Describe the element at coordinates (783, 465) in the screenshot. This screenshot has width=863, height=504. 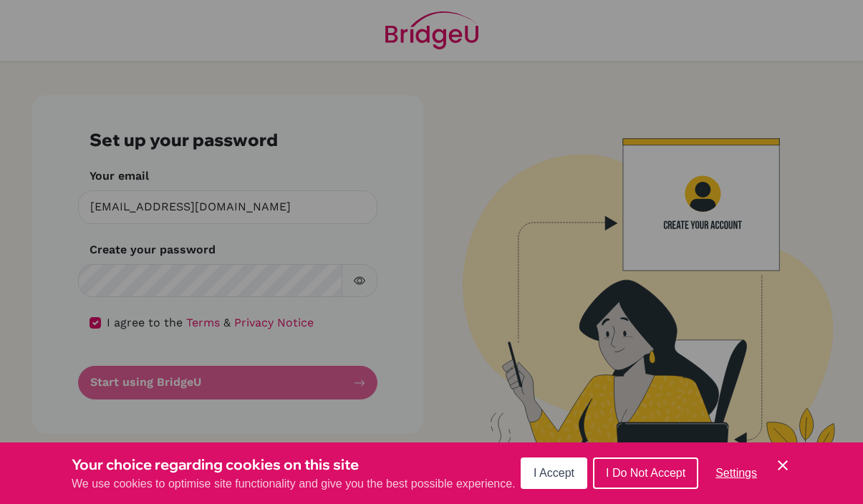
I see `button: Save and close` at that location.